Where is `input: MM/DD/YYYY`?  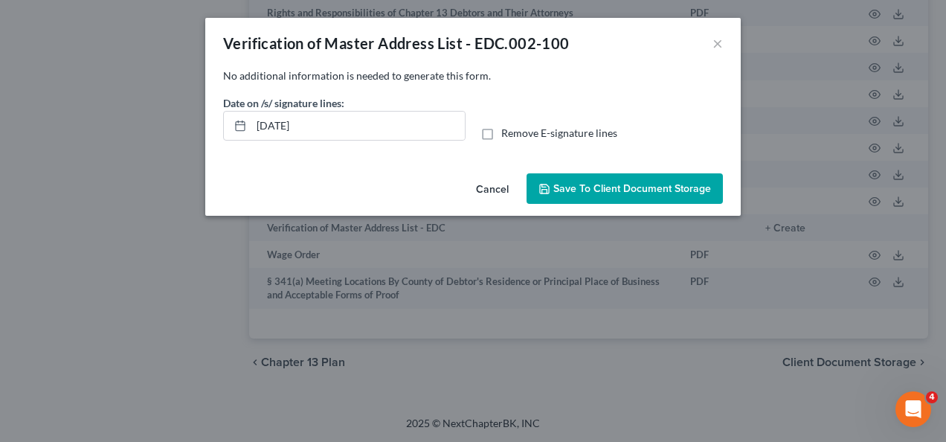
input: MM/DD/YYYY is located at coordinates (358, 126).